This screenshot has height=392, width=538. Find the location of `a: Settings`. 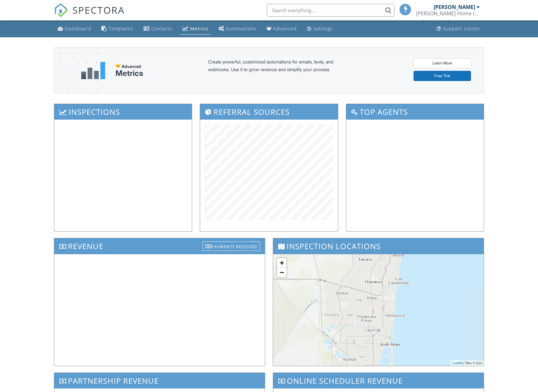

a: Settings is located at coordinates (320, 29).